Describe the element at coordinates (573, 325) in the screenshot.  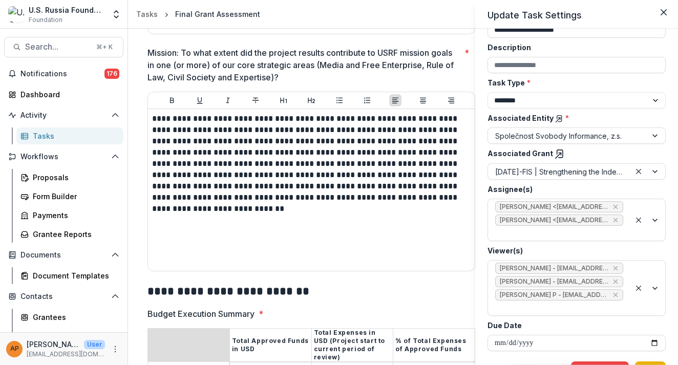
I see `label: Due Date` at that location.